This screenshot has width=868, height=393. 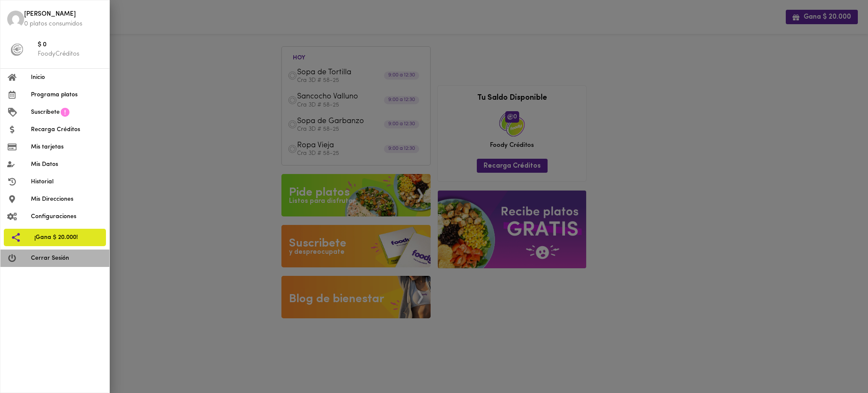 What do you see at coordinates (17, 49) in the screenshot?
I see `img: foody-creditos-black.png` at bounding box center [17, 49].